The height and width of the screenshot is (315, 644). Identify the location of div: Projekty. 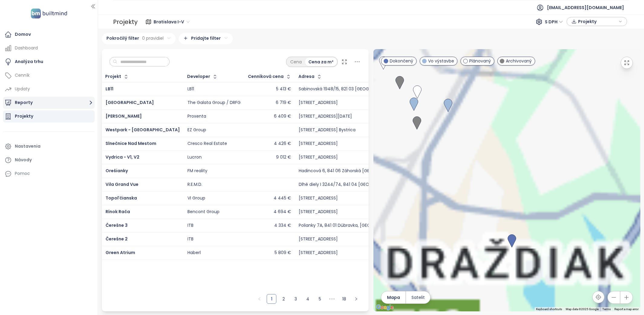
(24, 116).